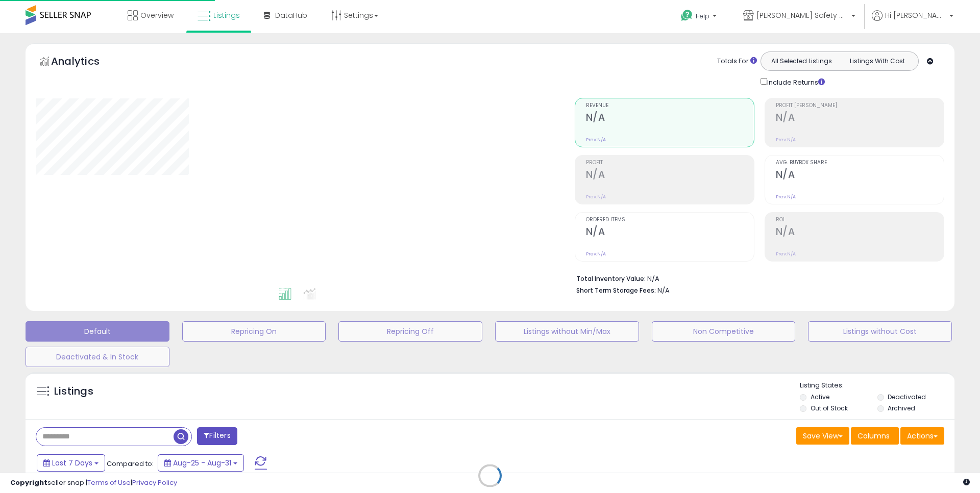  What do you see at coordinates (85, 62) in the screenshot?
I see `h5: Analytics` at bounding box center [85, 62].